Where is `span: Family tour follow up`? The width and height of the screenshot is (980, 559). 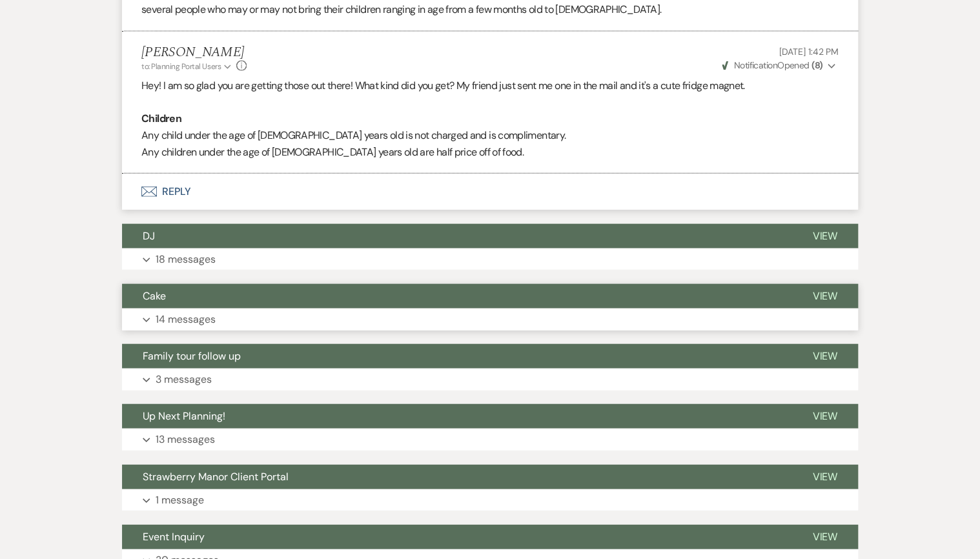
span: Family tour follow up is located at coordinates (192, 356).